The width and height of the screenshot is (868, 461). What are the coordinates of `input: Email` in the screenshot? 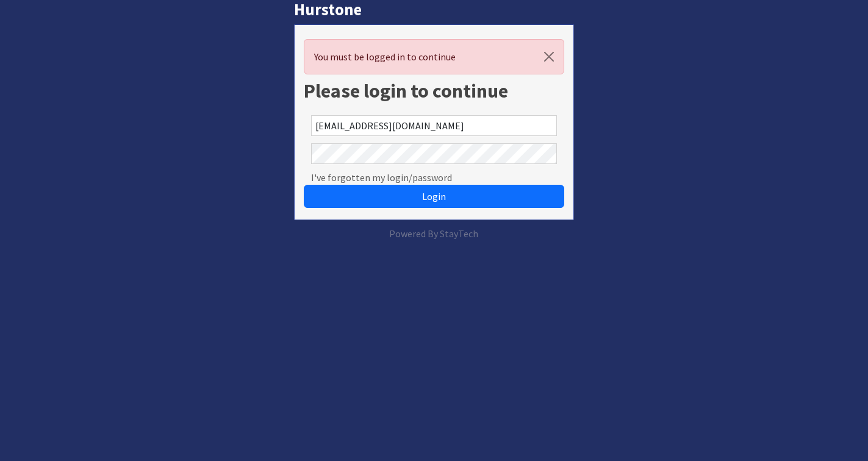 It's located at (434, 126).